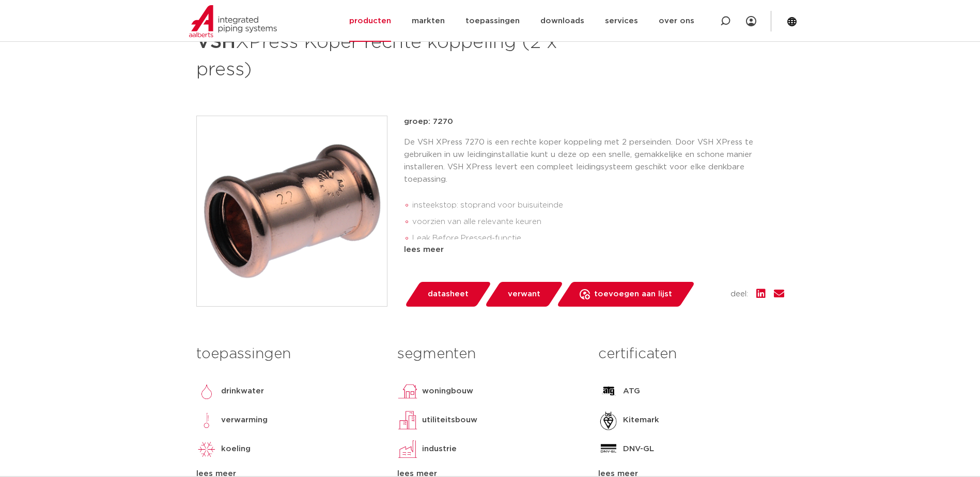  Describe the element at coordinates (289, 354) in the screenshot. I see `h3: toepassingen` at that location.